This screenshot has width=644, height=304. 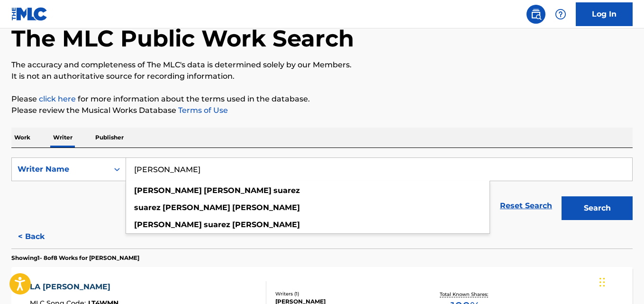 I want to click on div: Writer Name, so click(x=60, y=169).